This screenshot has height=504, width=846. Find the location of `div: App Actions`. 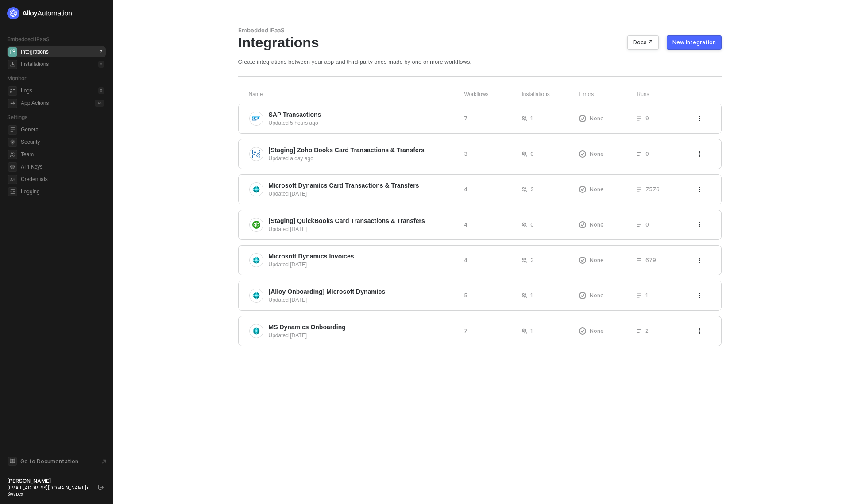

div: App Actions is located at coordinates (35, 103).